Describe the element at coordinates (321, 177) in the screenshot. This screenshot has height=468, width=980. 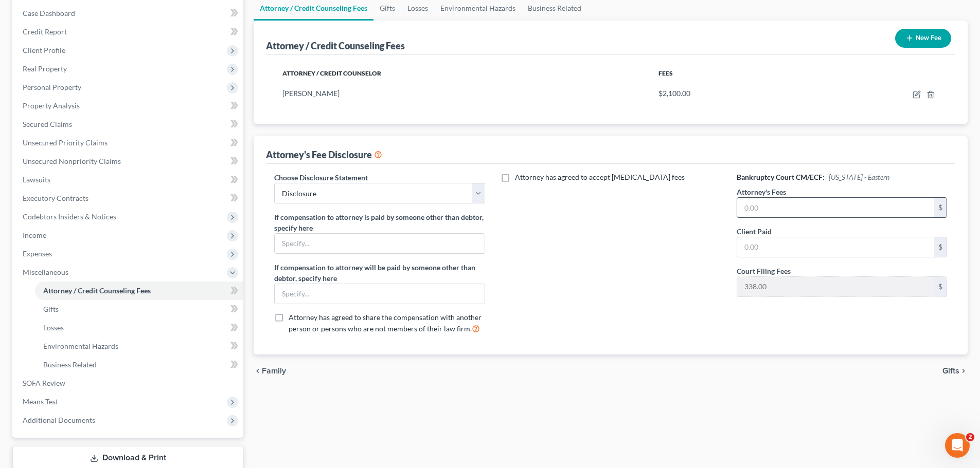
I see `label: Choose Disclosure Statement` at that location.